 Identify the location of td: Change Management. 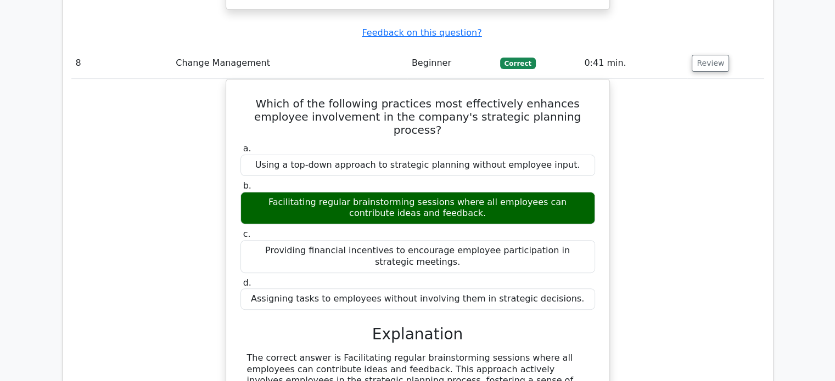
(289, 63).